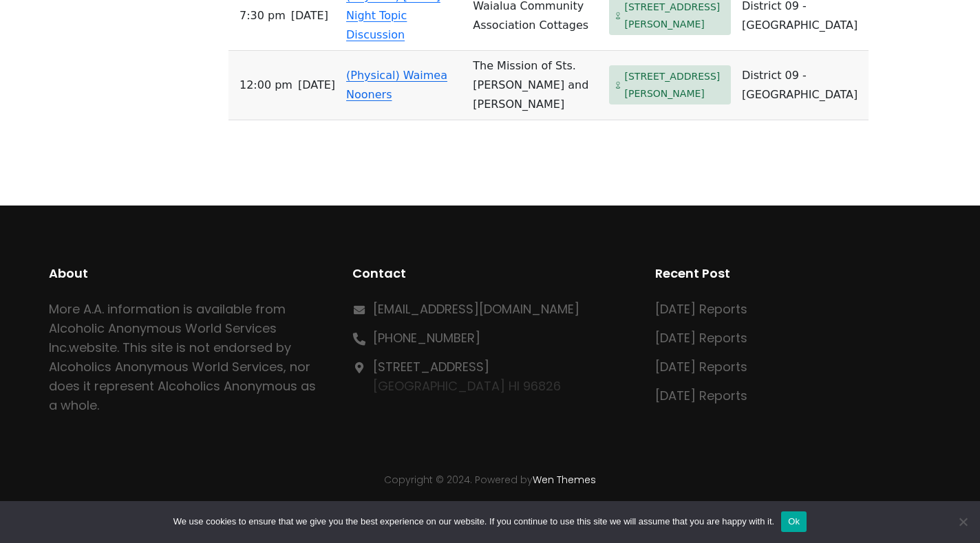 This screenshot has height=543, width=980. What do you see at coordinates (490, 273) in the screenshot?
I see `h2: Contact` at bounding box center [490, 273].